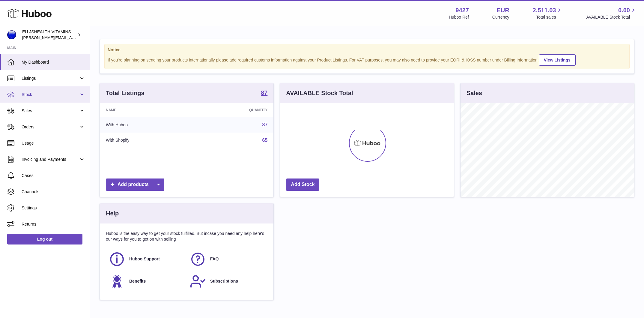 The height and width of the screenshot is (318, 644). What do you see at coordinates (557, 60) in the screenshot?
I see `a: View Listings` at bounding box center [557, 60].